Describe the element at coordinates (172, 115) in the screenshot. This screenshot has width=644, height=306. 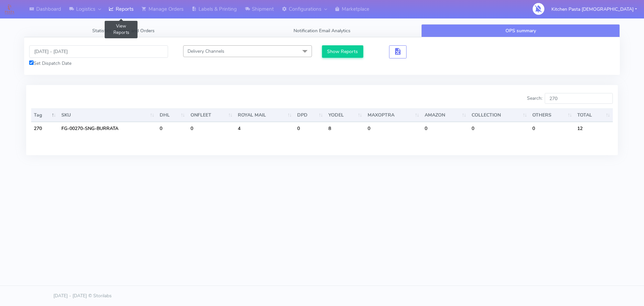
I see `th: DHL : activate to sort column ascending` at that location.